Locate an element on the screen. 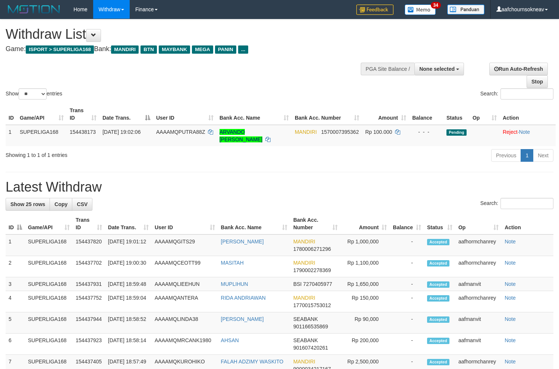 The image size is (559, 369). th: Op: activate to sort column ascending is located at coordinates (478, 223).